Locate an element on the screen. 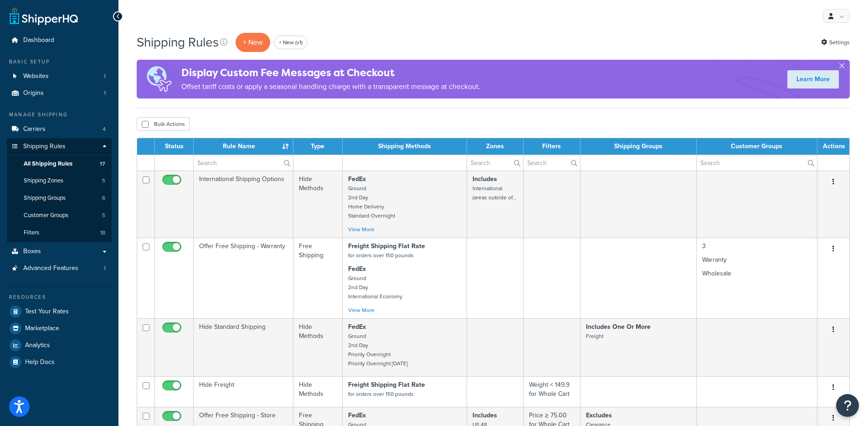 The image size is (868, 426). td: Weight < 149.9 for Whole Cart is located at coordinates (552, 391).